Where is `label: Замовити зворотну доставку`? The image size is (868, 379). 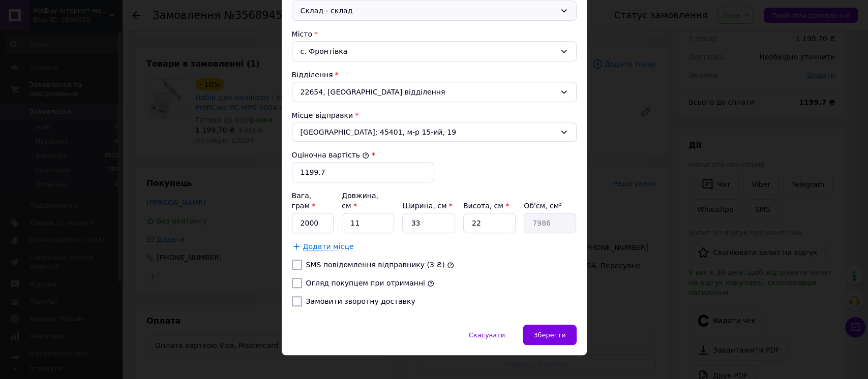
label: Замовити зворотну доставку is located at coordinates (361, 301).